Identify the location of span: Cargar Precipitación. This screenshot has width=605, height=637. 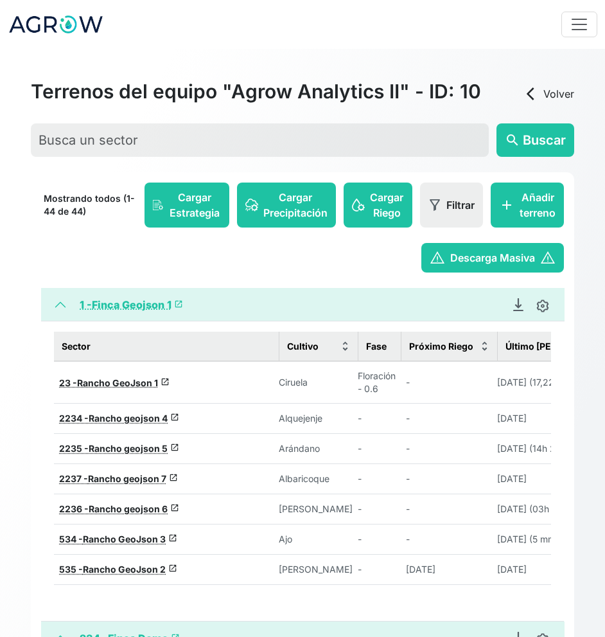
(296, 205).